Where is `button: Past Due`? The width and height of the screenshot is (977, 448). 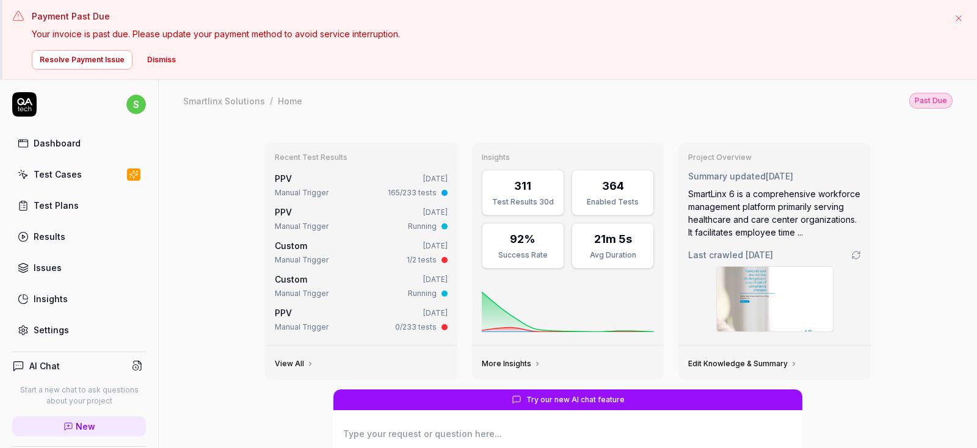 button: Past Due is located at coordinates (931, 100).